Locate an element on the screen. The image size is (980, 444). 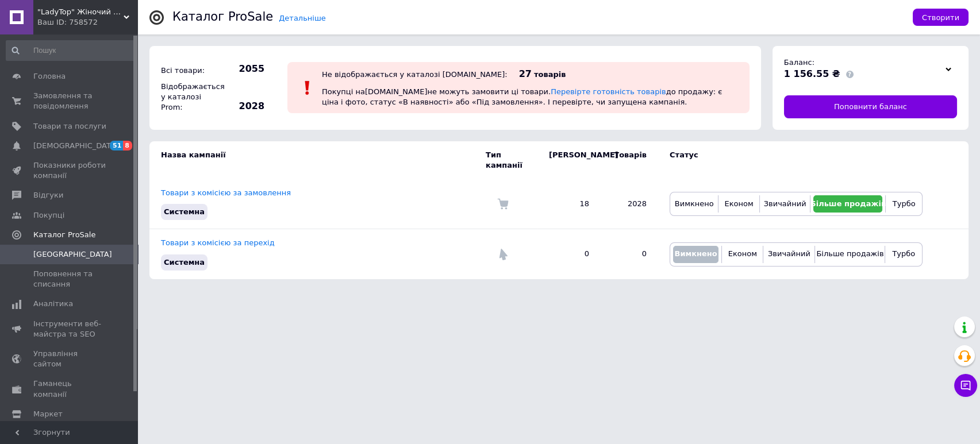
span: Покупці is located at coordinates (49, 216).